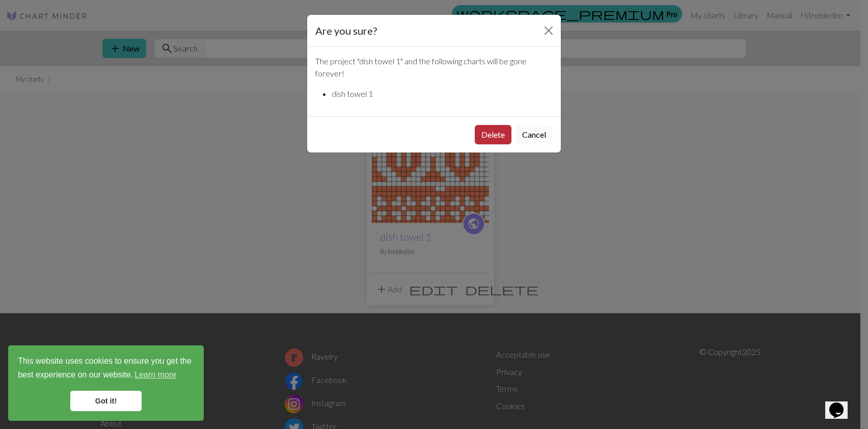  I want to click on div: cookieconsent, so click(106, 383).